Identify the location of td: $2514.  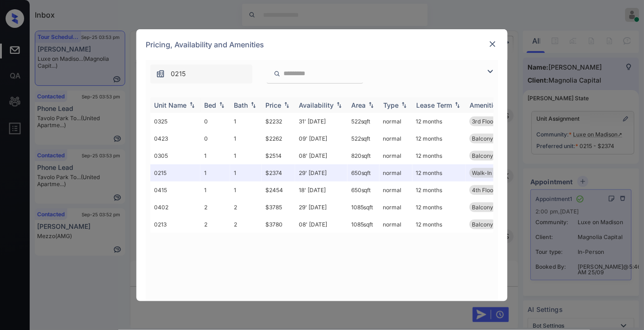
(279, 155).